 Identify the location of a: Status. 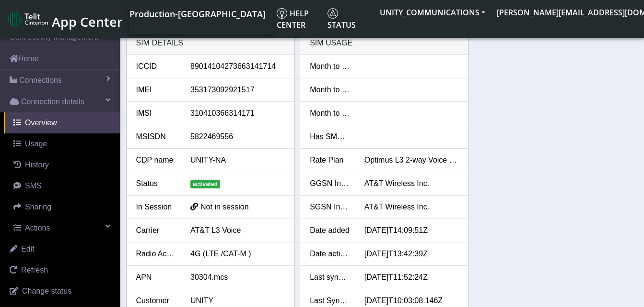
(349, 19).